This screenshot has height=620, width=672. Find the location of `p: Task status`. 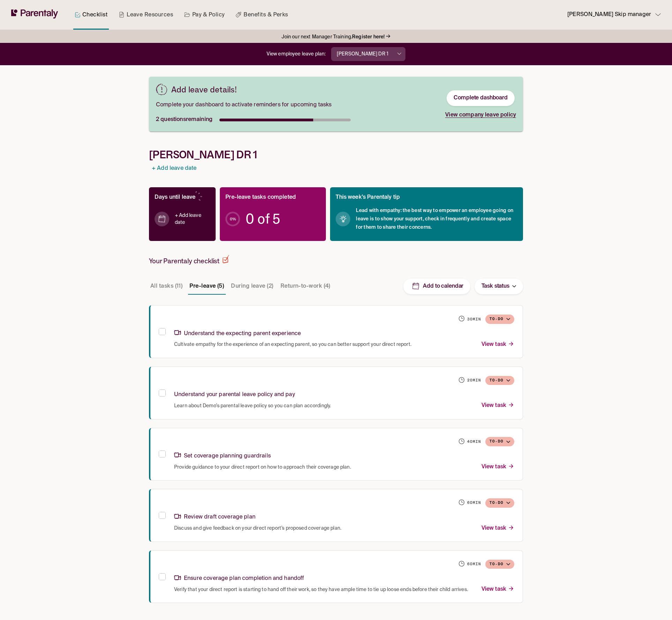

p: Task status is located at coordinates (495, 286).